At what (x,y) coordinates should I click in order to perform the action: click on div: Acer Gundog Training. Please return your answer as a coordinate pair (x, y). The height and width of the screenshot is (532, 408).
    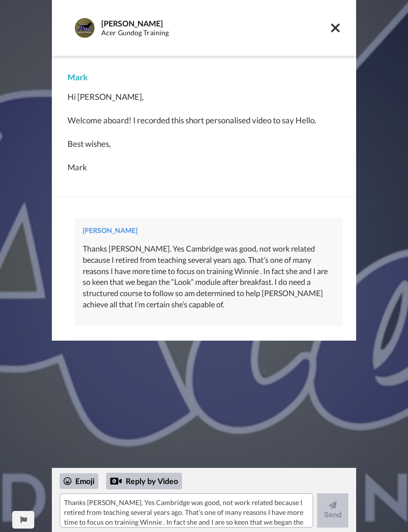
    Looking at the image, I should click on (215, 33).